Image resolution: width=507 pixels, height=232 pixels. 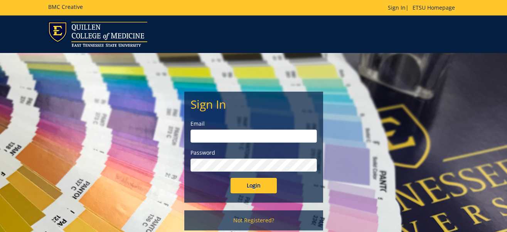 What do you see at coordinates (254, 185) in the screenshot?
I see `input: Login` at bounding box center [254, 185].